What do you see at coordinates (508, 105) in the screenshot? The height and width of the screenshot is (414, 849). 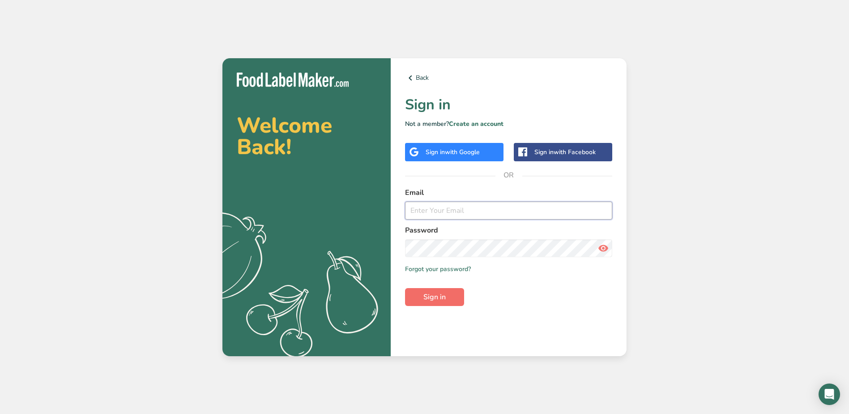 I see `h1: Sign in` at bounding box center [508, 105].